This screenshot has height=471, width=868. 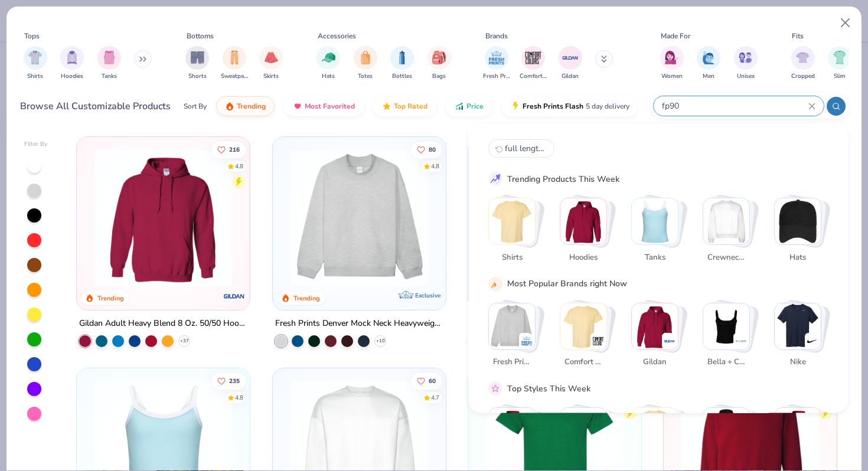 What do you see at coordinates (526, 148) in the screenshot?
I see `span: full length tee` at bounding box center [526, 148].